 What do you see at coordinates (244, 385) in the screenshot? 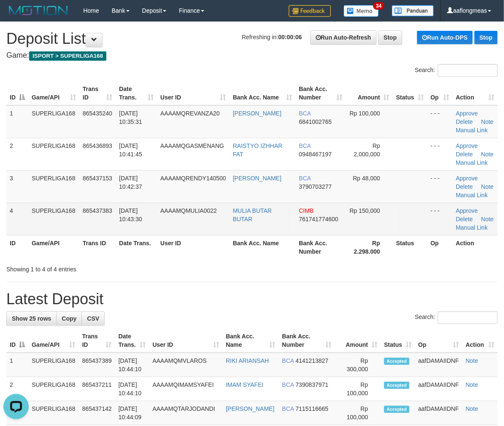
I see `a: IMAM SYAFEI` at bounding box center [244, 385].